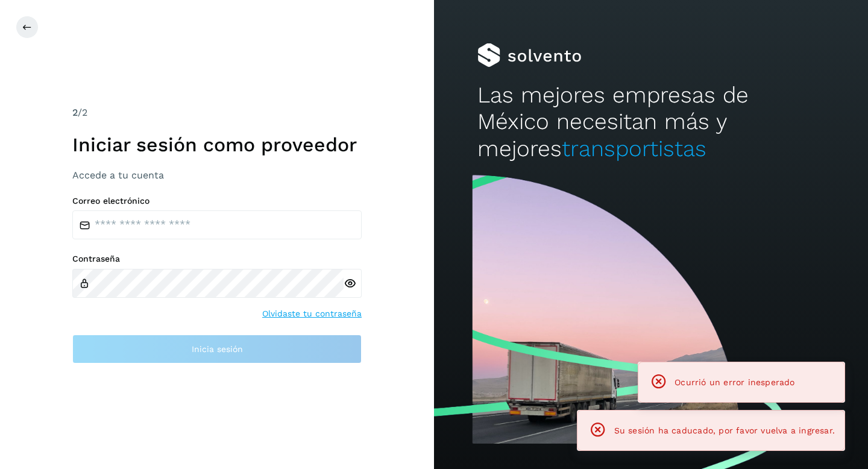 This screenshot has width=868, height=469. What do you see at coordinates (75, 112) in the screenshot?
I see `span: 2` at bounding box center [75, 112].